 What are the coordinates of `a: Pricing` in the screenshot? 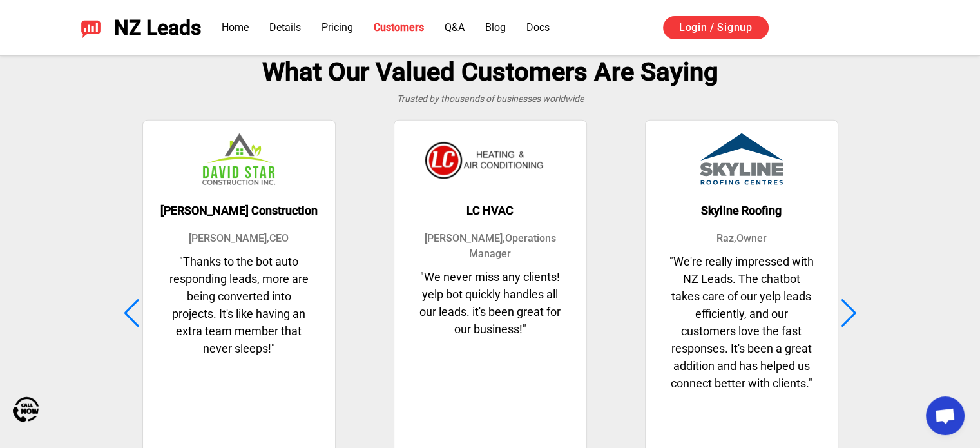 It's located at (337, 27).